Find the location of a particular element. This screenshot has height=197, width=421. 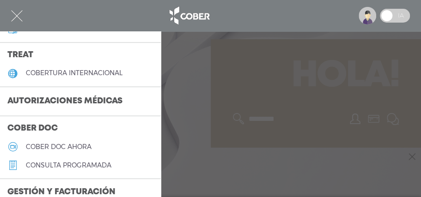

img: Cober_menu-close-white.svg is located at coordinates (17, 16).